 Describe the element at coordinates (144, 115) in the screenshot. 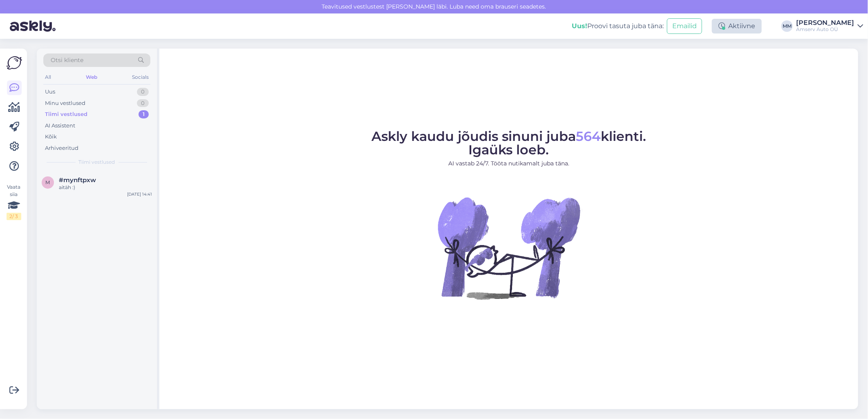

I see `div: 1` at that location.